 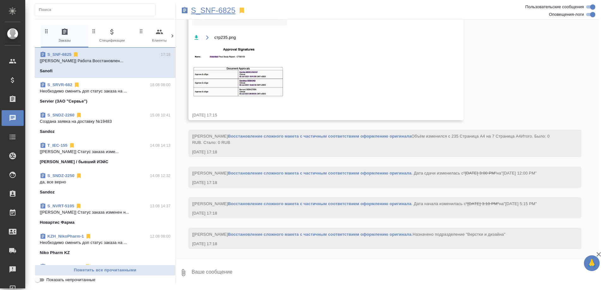 I want to click on a: T_IEC-155, so click(x=57, y=145).